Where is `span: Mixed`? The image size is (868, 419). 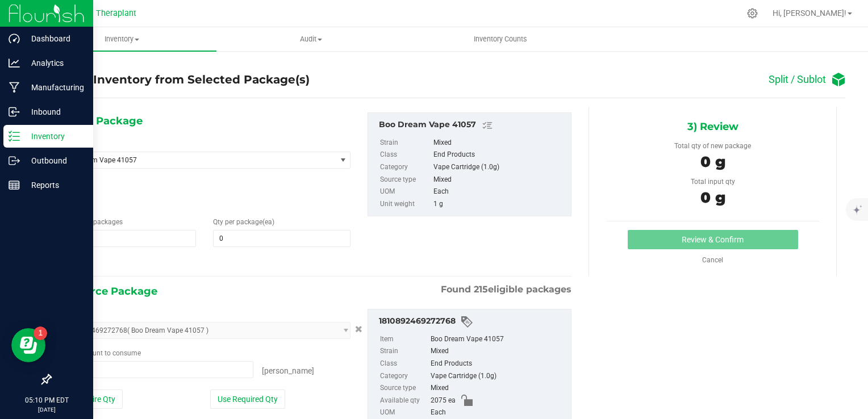 span: Mixed is located at coordinates (205, 195).